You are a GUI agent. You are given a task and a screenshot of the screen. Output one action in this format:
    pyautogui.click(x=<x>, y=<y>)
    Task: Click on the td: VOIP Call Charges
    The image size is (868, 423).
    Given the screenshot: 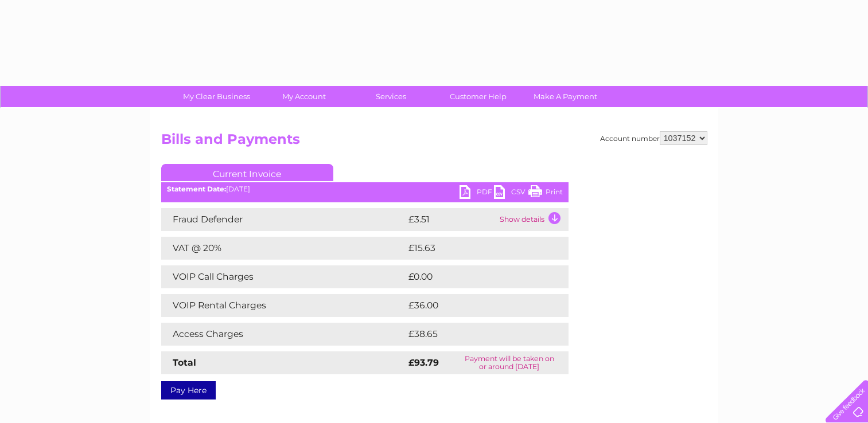 What is the action you would take?
    pyautogui.click(x=283, y=277)
    